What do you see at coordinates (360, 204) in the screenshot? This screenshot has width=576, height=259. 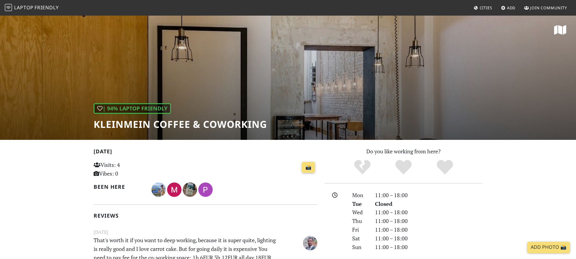 I see `div: Tue` at bounding box center [360, 204].